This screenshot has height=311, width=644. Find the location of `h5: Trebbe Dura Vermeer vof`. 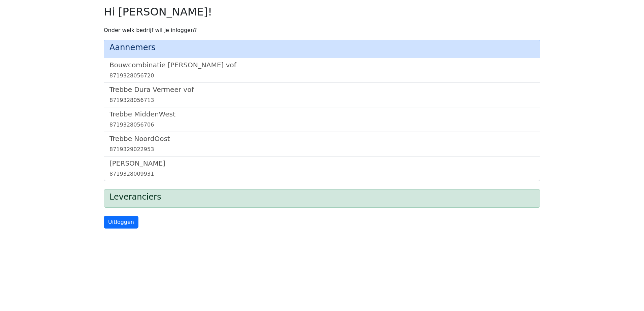

h5: Trebbe Dura Vermeer vof is located at coordinates (322, 90).